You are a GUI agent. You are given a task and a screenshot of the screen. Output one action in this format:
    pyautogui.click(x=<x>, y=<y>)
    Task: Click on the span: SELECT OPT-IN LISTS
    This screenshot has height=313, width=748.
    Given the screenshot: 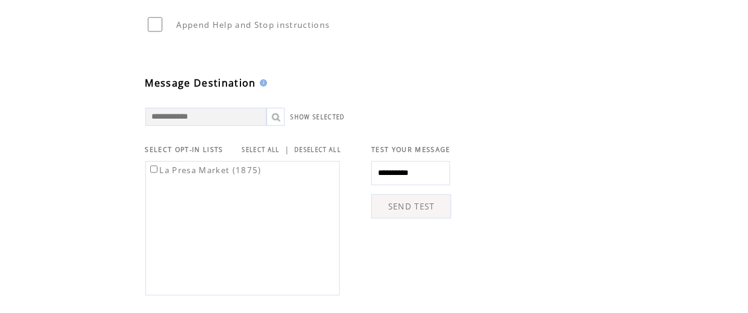 What is the action you would take?
    pyautogui.click(x=184, y=150)
    